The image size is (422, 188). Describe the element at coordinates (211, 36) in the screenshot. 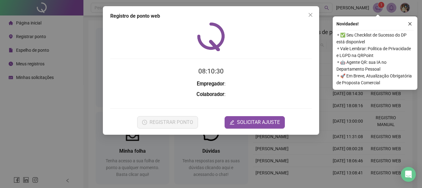

I see `img: QRPoint` at that location.